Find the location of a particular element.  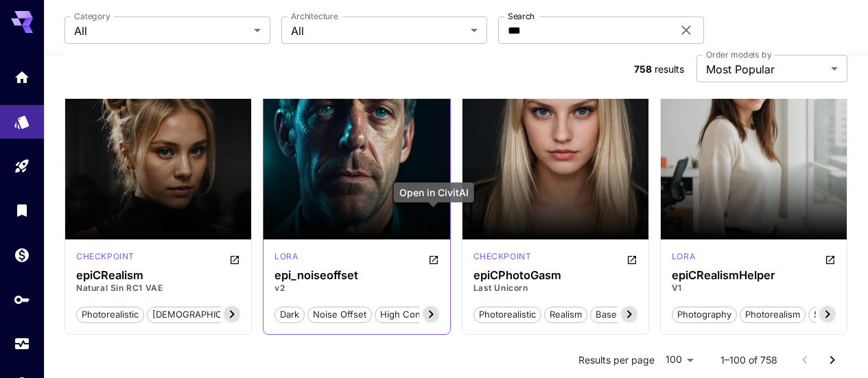

label: Order models by is located at coordinates (738, 54).